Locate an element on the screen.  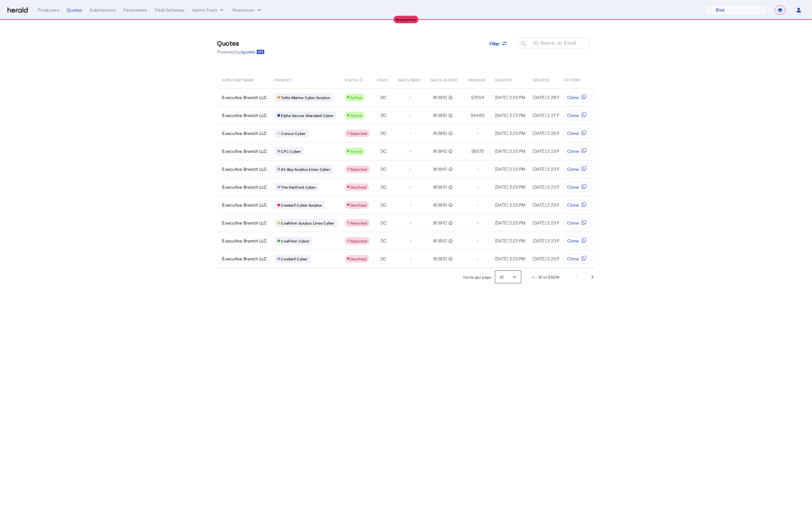
span: Elpha Secure Standard Cyber is located at coordinates (307, 115).